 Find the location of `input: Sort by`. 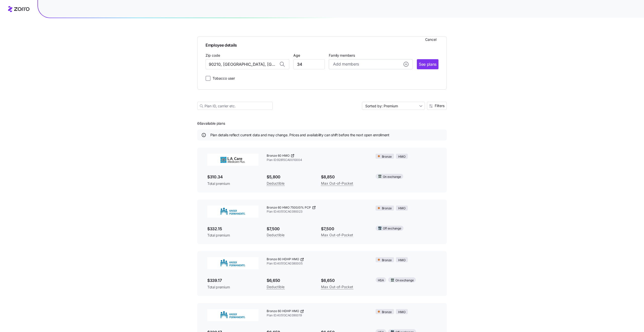

input: Sort by is located at coordinates (393, 106).